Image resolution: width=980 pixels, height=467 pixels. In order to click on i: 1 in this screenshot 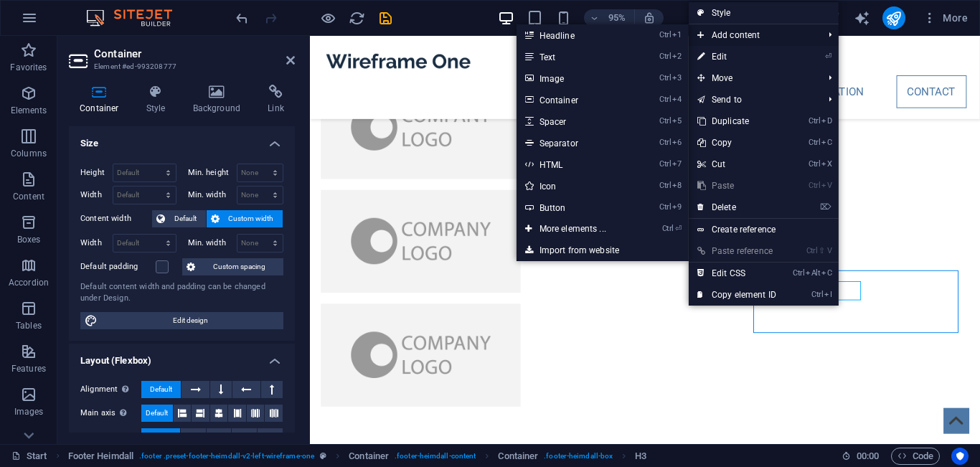, I will do `click(677, 34)`.